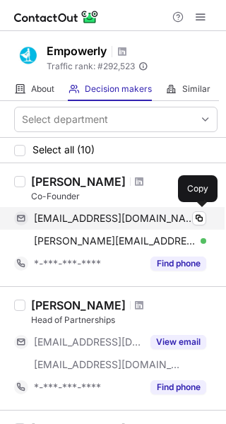 Image resolution: width=226 pixels, height=424 pixels. What do you see at coordinates (124, 320) in the screenshot?
I see `div: Head of Partnerships` at bounding box center [124, 320].